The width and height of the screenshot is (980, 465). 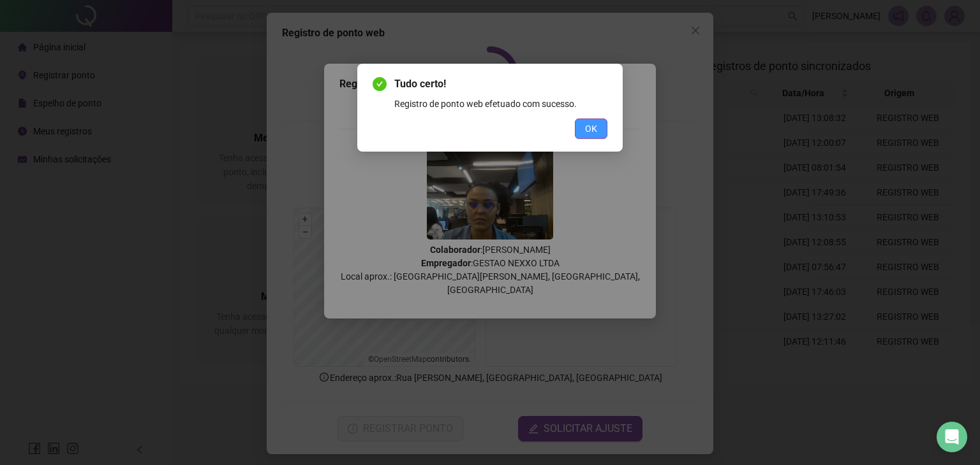 What do you see at coordinates (501, 84) in the screenshot?
I see `span: Tudo certo!` at bounding box center [501, 84].